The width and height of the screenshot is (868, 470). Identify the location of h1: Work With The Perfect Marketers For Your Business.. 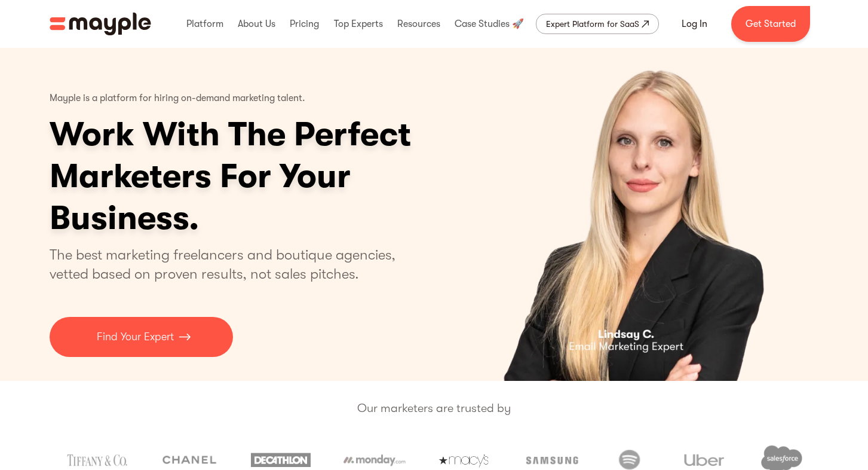
(276, 176).